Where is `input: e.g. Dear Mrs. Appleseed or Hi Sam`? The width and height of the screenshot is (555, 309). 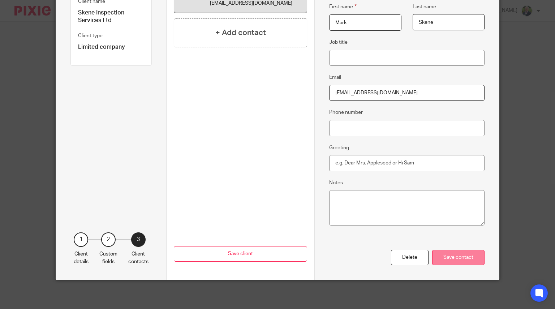 input: e.g. Dear Mrs. Appleseed or Hi Sam is located at coordinates (407, 163).